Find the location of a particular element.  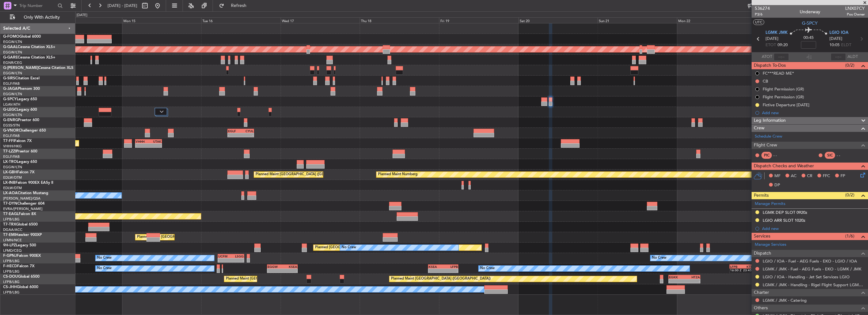

a: G-VNORChallenger 650 is located at coordinates (24, 131).